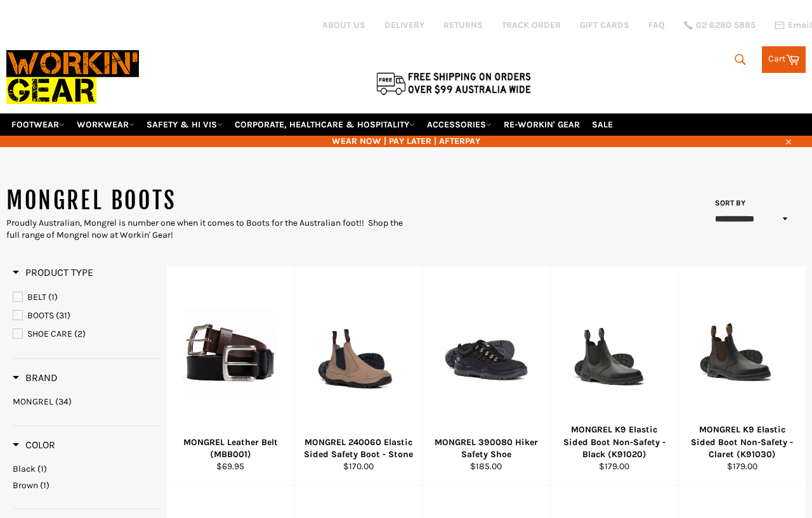  Describe the element at coordinates (38, 124) in the screenshot. I see `a: FOOTWEAR` at that location.